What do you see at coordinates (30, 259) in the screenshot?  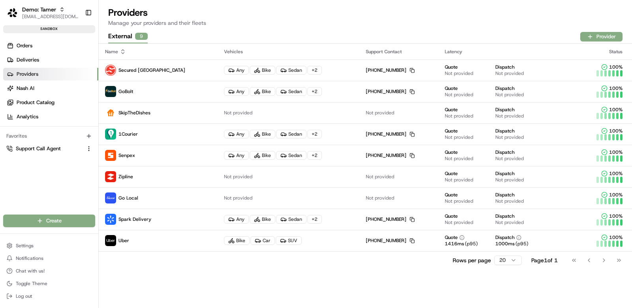 I see `span: Notifications` at bounding box center [30, 259].